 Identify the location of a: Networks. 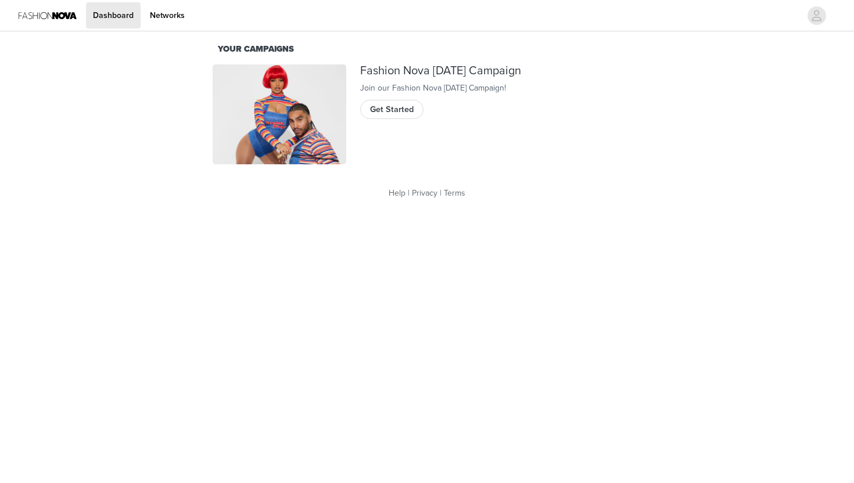
(167, 15).